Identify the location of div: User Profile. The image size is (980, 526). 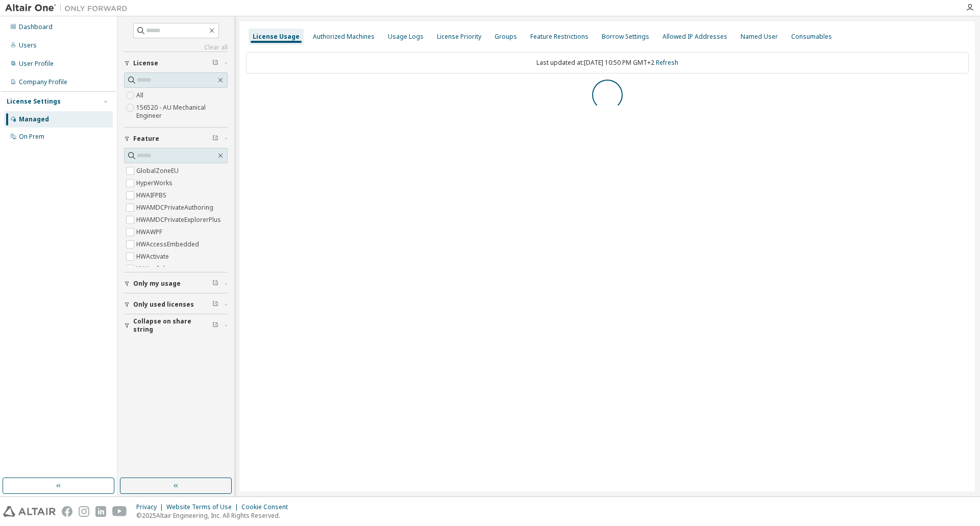
(36, 64).